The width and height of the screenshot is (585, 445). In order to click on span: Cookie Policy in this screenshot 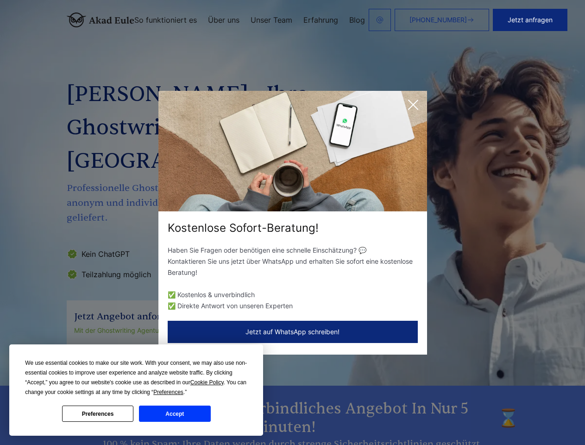, I will do `click(207, 382)`.